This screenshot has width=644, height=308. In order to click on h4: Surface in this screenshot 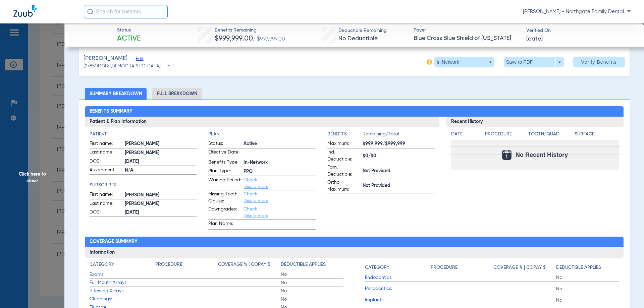, I will do `click(597, 134)`.